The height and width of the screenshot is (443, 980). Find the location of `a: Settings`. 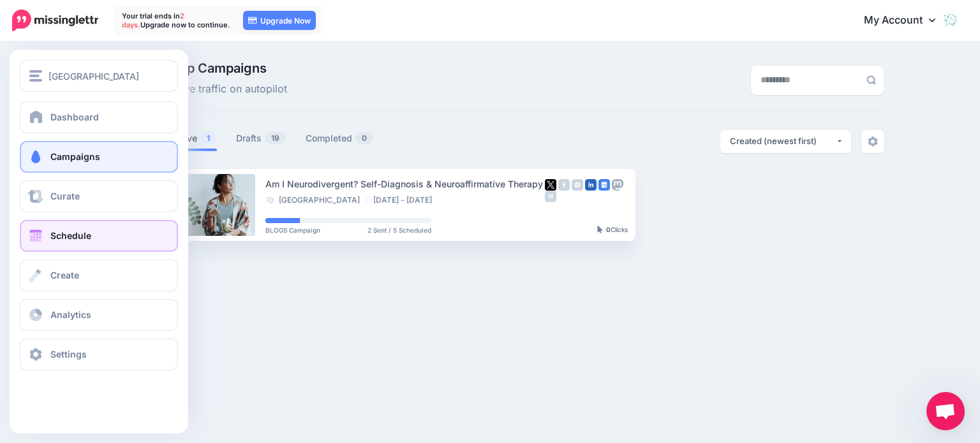

a: Settings is located at coordinates (99, 355).